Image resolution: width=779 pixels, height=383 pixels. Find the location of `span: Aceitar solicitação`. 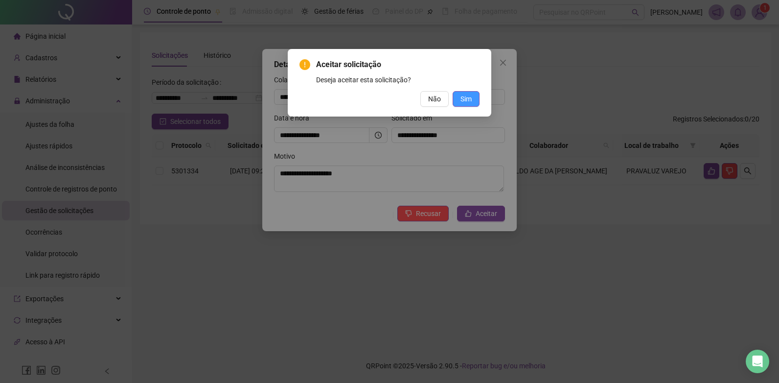

span: Aceitar solicitação is located at coordinates (398, 65).